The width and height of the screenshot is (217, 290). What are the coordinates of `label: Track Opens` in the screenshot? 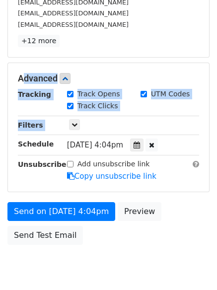 It's located at (99, 94).